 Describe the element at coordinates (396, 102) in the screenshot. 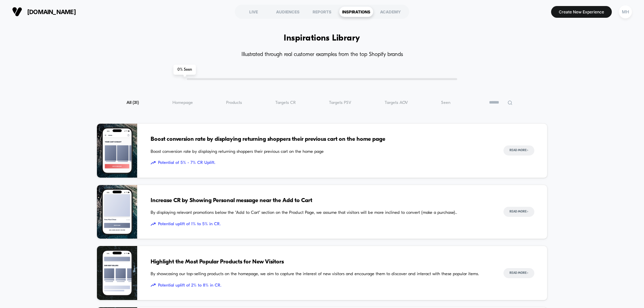

I see `span: Targets AOV` at that location.